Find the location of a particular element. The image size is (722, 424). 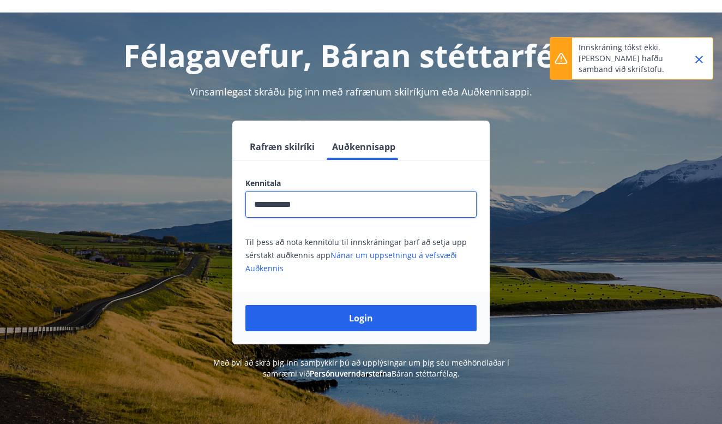

span: Með því að skrá þig inn samþykkir þú að upplýsingar um þig séu meðhöndlaðar í samræmi við Báran s... is located at coordinates (361, 368).